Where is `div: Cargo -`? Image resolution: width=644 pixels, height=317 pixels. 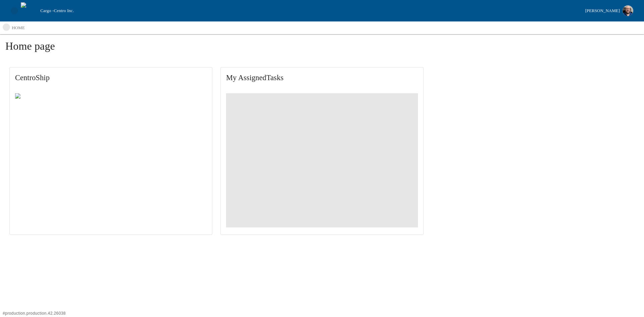
div: Cargo - is located at coordinates (310, 11).